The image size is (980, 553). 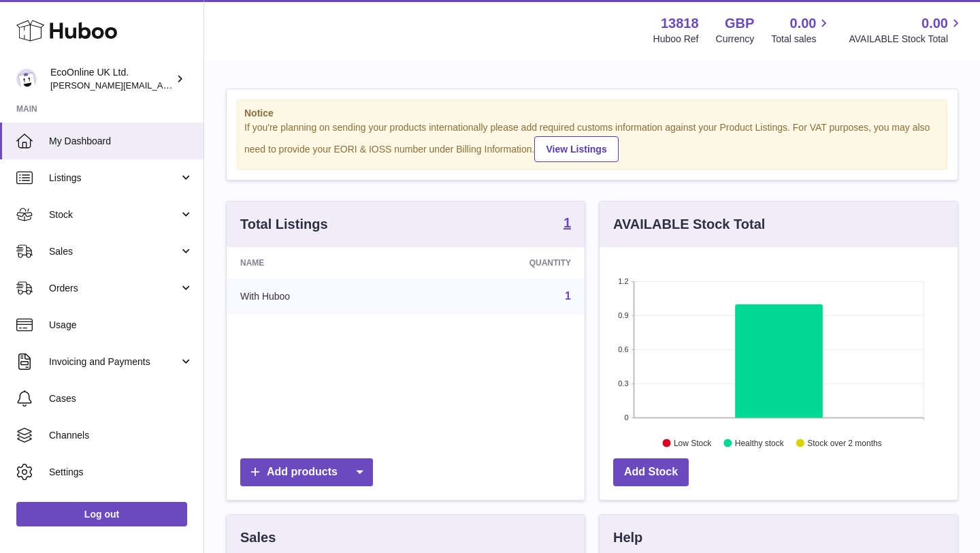 I want to click on h3: AVAILABLE Stock Total, so click(x=689, y=224).